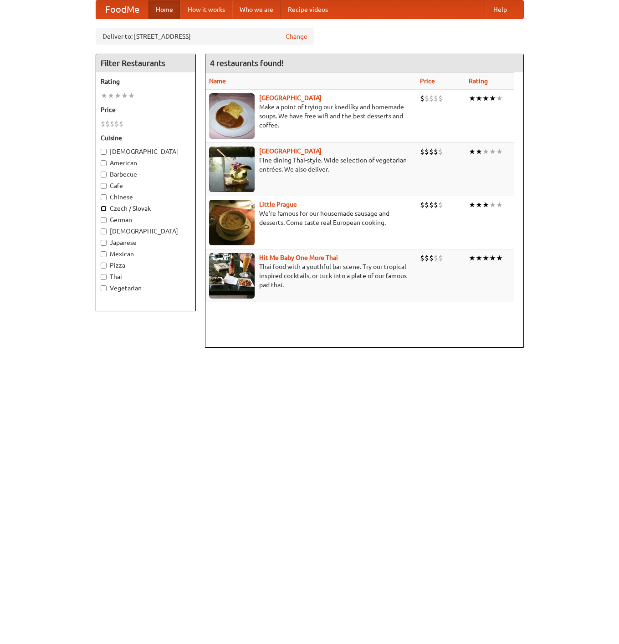  Describe the element at coordinates (232, 169) in the screenshot. I see `img: satay.jpg` at that location.